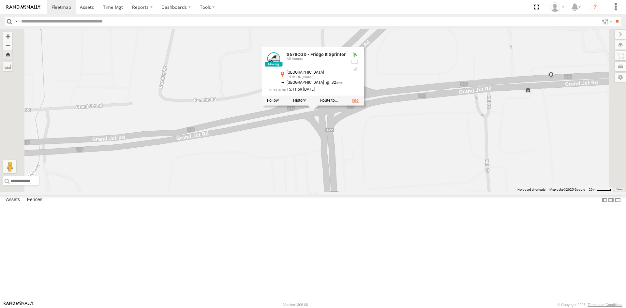 This screenshot has width=626, height=308. What do you see at coordinates (316, 54) in the screenshot?
I see `a: S678CGD - Fridge It Sprinter` at bounding box center [316, 54].